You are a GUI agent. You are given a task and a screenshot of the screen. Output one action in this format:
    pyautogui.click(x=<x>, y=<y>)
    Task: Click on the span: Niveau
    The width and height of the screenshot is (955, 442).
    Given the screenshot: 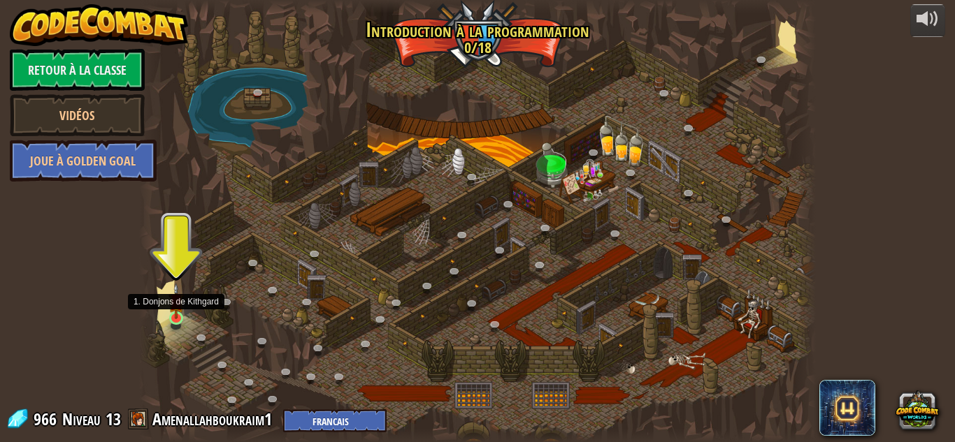 What is the action you would take?
    pyautogui.click(x=81, y=419)
    